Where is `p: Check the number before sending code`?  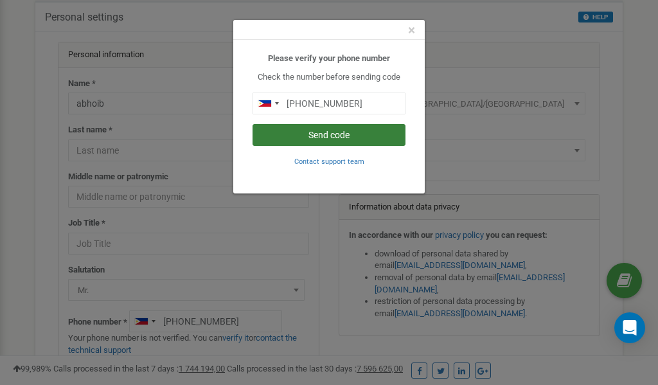 p: Check the number before sending code is located at coordinates (329, 77).